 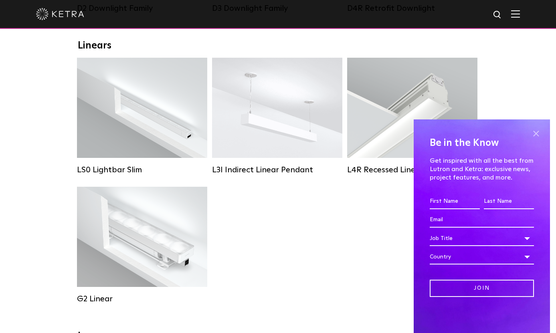 I want to click on div: Job Title, so click(x=482, y=238).